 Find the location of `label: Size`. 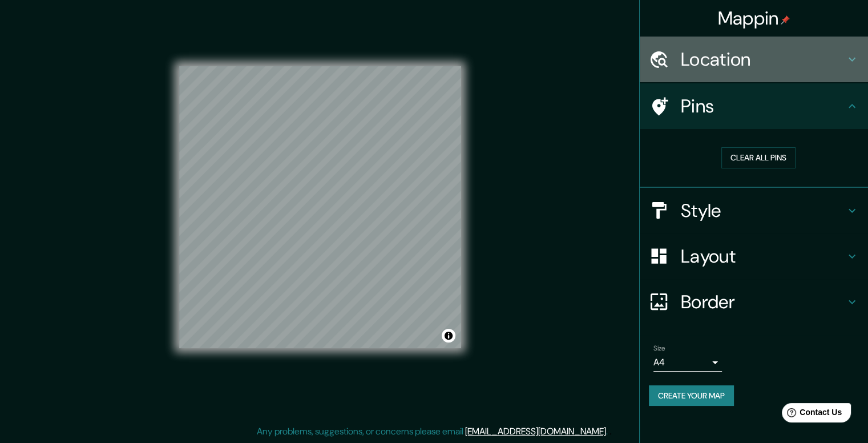

label: Size is located at coordinates (659, 348).